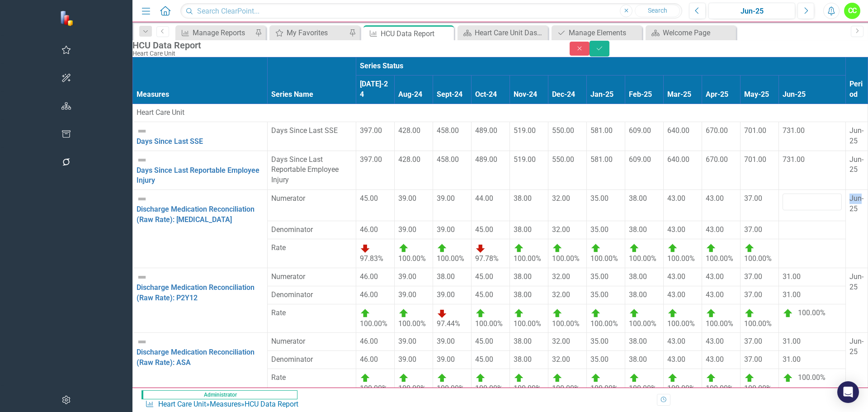 The image size is (868, 412). Describe the element at coordinates (639, 159) in the screenshot. I see `span: 609.00` at that location.